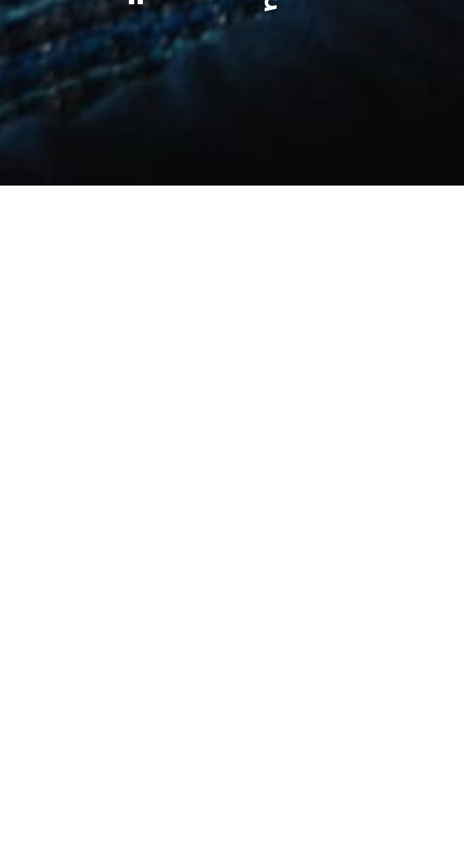 The image size is (464, 868). What do you see at coordinates (349, 719) in the screenshot?
I see `button: برنامج قائم على منهج مونتيسوري لبناء أساس متين.` at bounding box center [349, 719].